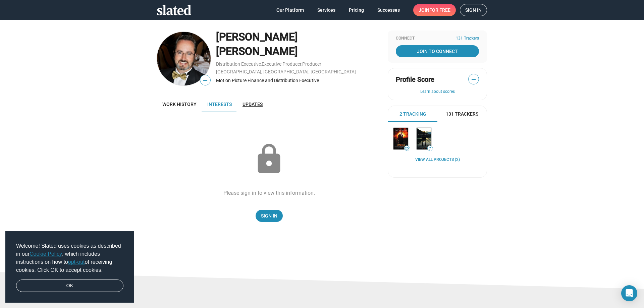  Describe the element at coordinates (179, 104) in the screenshot. I see `span: Work history` at that location.